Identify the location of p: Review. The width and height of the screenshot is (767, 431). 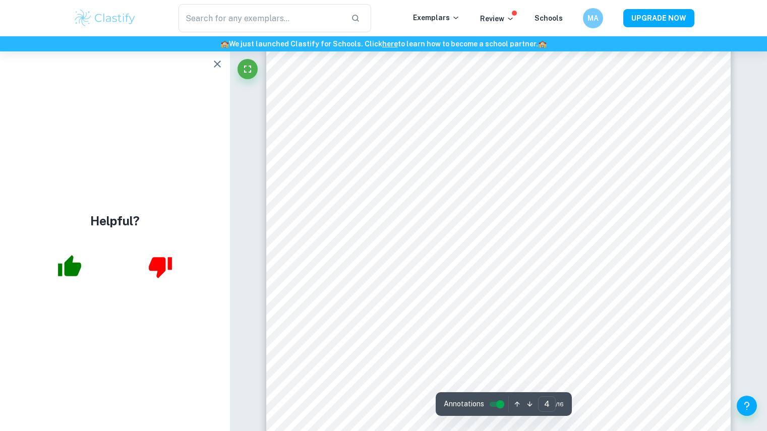
(497, 19).